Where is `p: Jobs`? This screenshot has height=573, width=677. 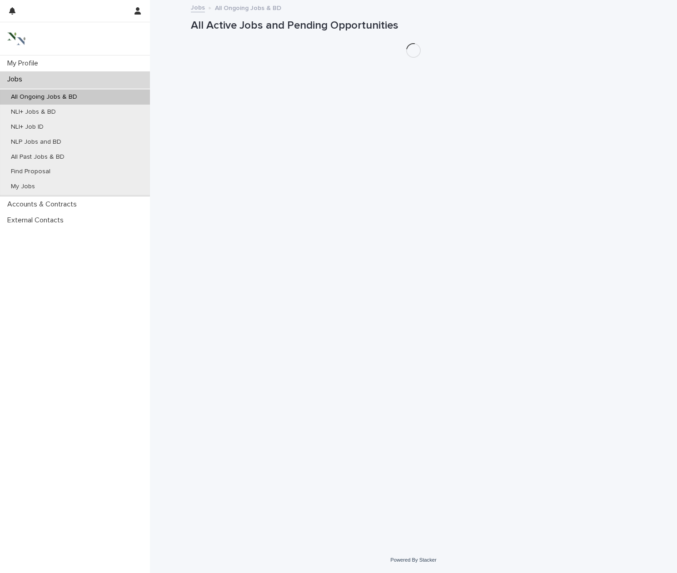
p: Jobs is located at coordinates (16, 79).